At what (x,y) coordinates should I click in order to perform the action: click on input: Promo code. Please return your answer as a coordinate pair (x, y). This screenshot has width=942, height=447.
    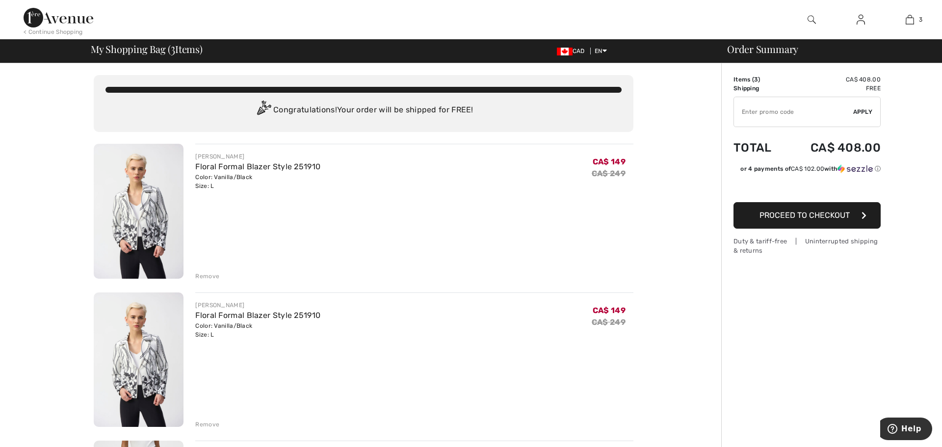
    Looking at the image, I should click on (794, 112).